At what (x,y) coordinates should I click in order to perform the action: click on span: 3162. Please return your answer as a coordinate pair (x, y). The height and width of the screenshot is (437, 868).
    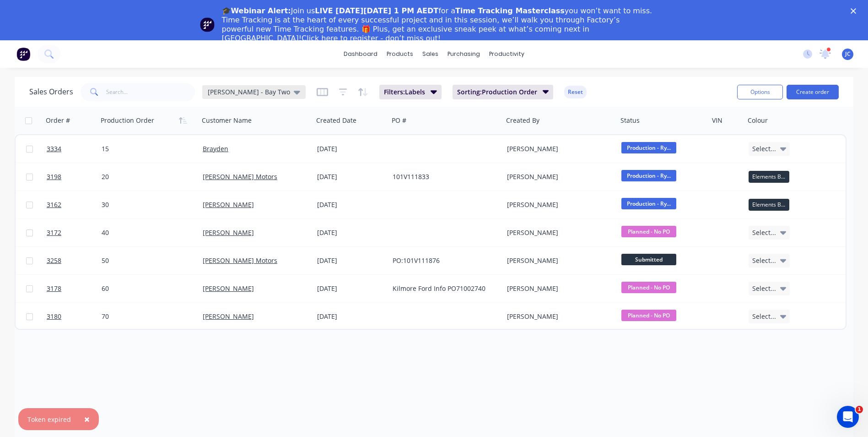
    Looking at the image, I should click on (54, 205).